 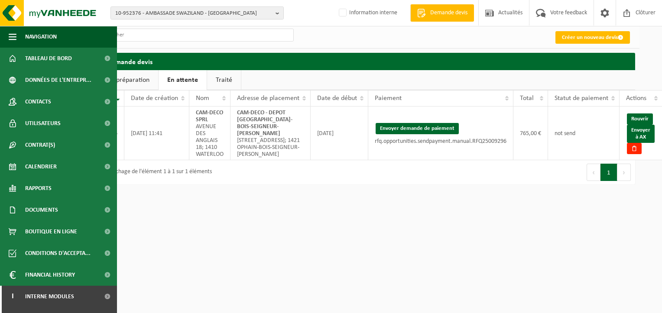 I want to click on a: Traité, so click(x=224, y=80).